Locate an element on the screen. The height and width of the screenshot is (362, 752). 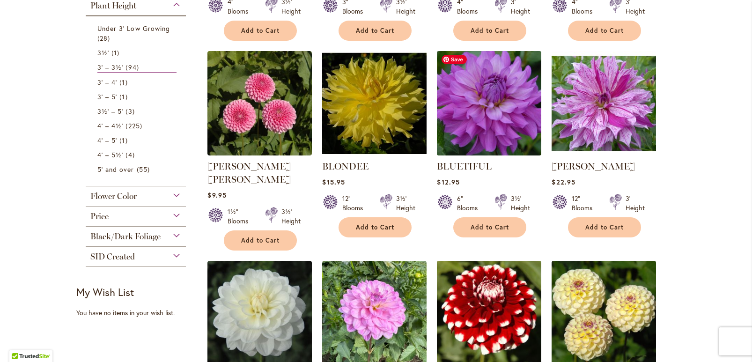
a: 3' – 3½' 94 is located at coordinates (137, 67).